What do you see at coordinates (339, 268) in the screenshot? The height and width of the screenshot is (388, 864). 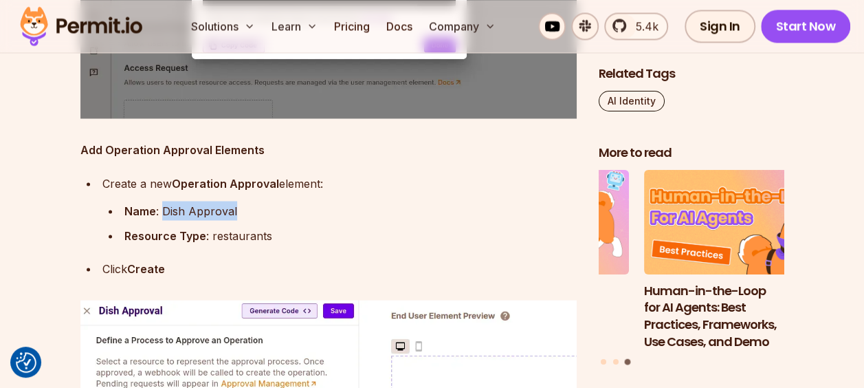 I see `div: Click` at bounding box center [339, 268].